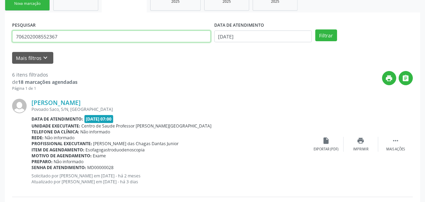  What do you see at coordinates (326, 149) in the screenshot?
I see `div: Exportar (PDF)` at bounding box center [326, 149].